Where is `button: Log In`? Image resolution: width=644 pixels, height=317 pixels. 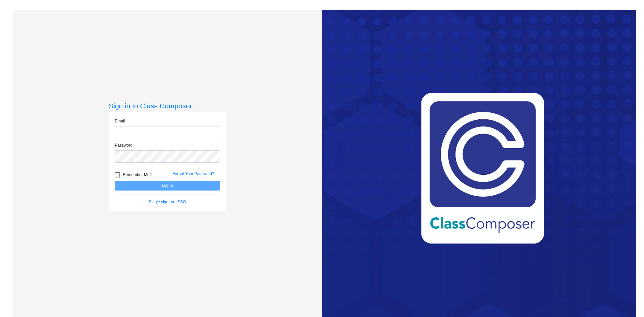 button: Log In is located at coordinates (167, 186).